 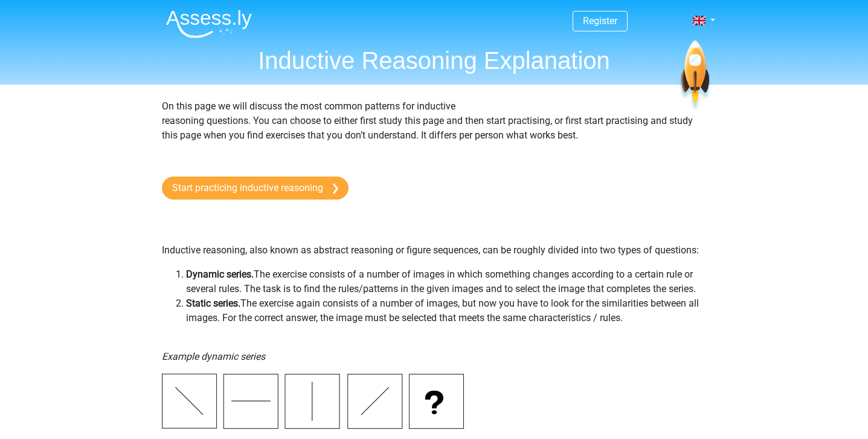 What do you see at coordinates (335, 188) in the screenshot?
I see `img: arrow-right.e5bd35279c78.svg` at bounding box center [335, 188].